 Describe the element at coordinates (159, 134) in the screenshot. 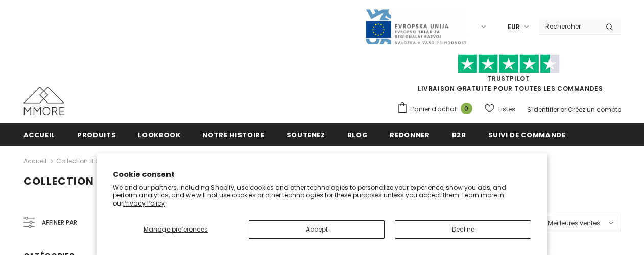

I see `a: Lookbook` at that location.